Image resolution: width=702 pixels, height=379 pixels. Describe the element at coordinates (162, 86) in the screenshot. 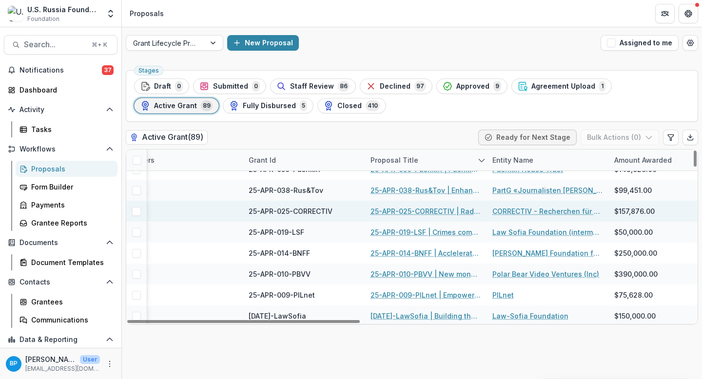

I see `span: Draft` at that location.